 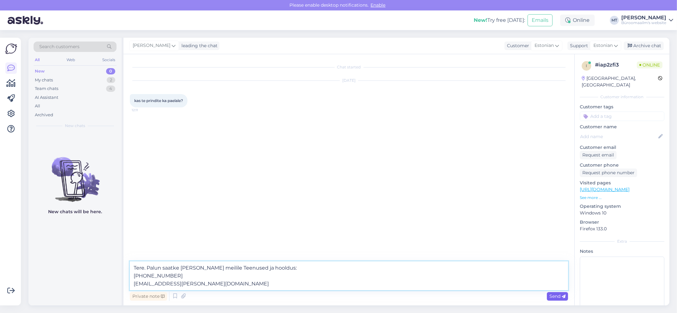 I want to click on div: Customer, so click(x=517, y=46).